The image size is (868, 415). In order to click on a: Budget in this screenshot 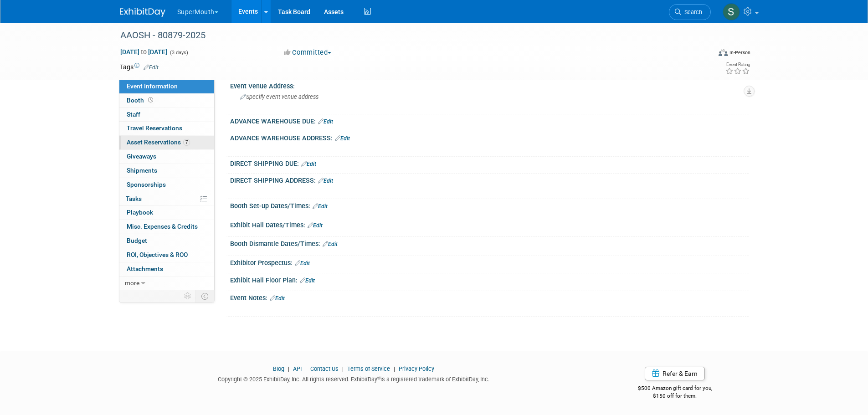, I will do `click(167, 241)`.